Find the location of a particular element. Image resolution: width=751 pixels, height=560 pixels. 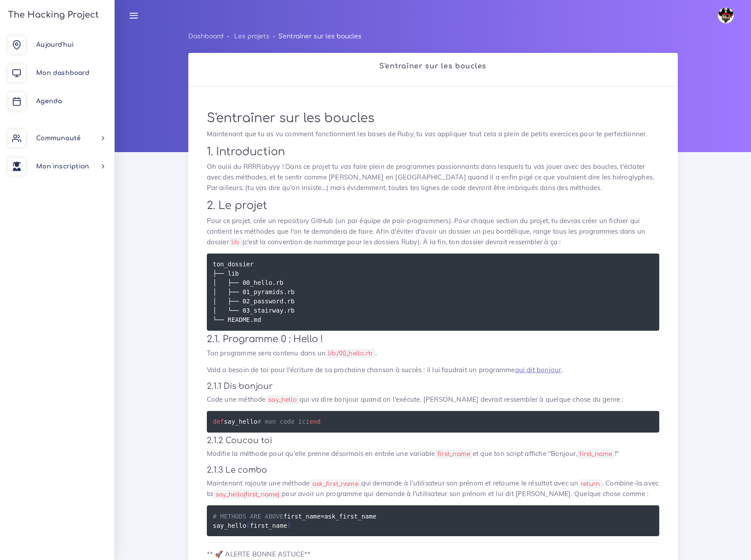

a: Les projets is located at coordinates (252, 36).